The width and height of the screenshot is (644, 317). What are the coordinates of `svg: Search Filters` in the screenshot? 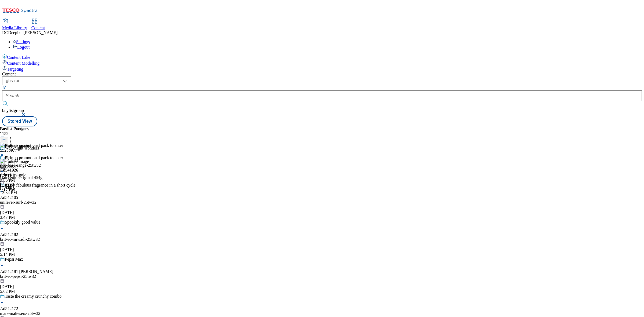 It's located at (4, 87).